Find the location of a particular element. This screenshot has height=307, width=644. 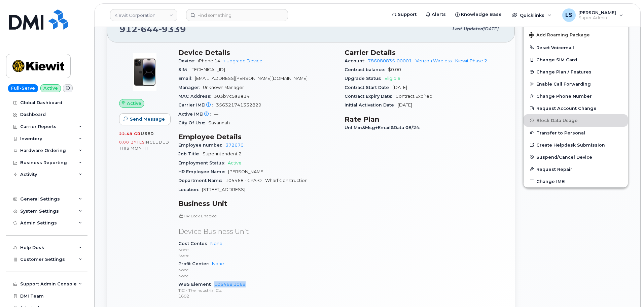

span: SIM is located at coordinates (184, 70).